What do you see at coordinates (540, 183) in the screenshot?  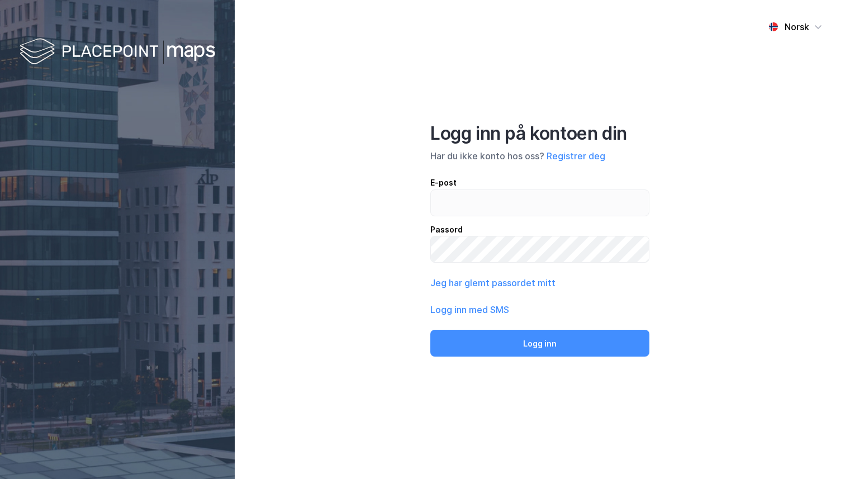 I see `div: E-post` at bounding box center [540, 183].